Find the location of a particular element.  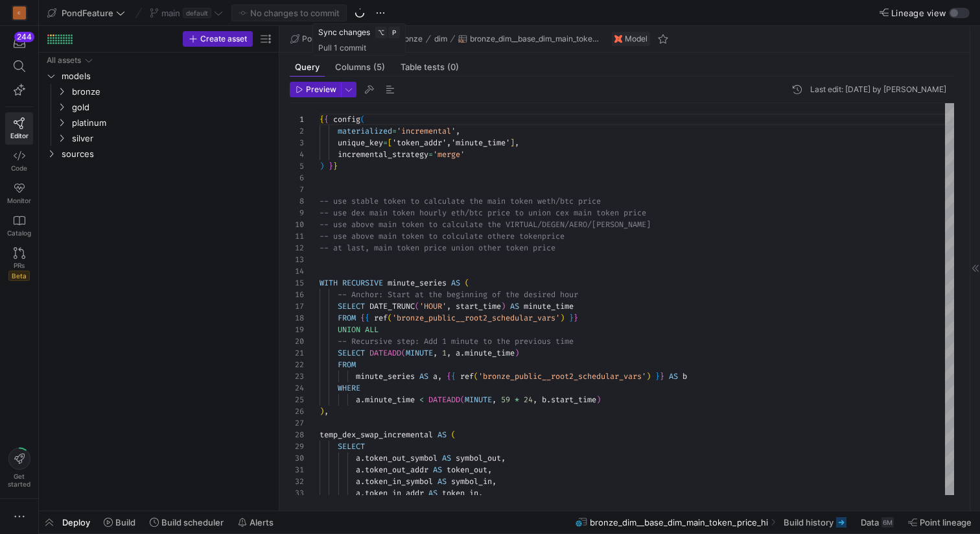

span: (0) is located at coordinates (453, 67).